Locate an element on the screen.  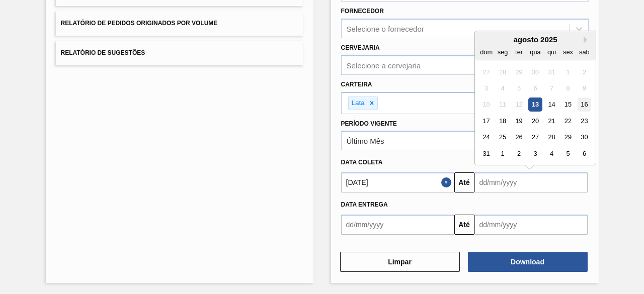
div: Choose domingo, 17 de agosto de 2025 is located at coordinates (486, 121).